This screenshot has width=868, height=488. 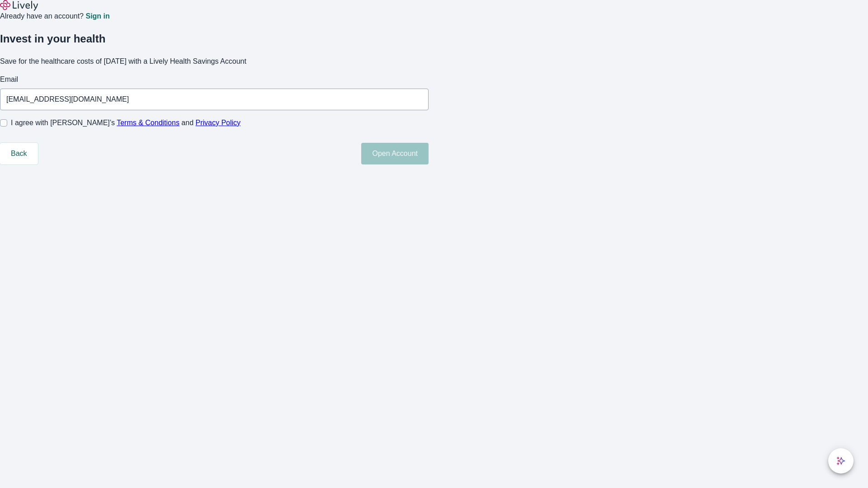 What do you see at coordinates (841, 461) in the screenshot?
I see `button: chat` at bounding box center [841, 461].